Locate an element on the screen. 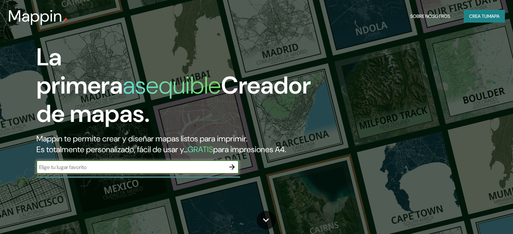 Image resolution: width=513 pixels, height=234 pixels. font: Crea tu is located at coordinates (478, 16).